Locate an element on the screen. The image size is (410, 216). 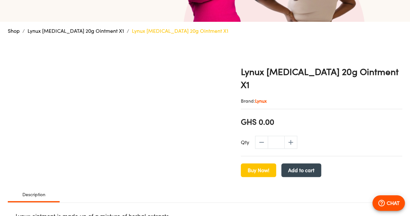
span: Lynux is located at coordinates (261, 101).